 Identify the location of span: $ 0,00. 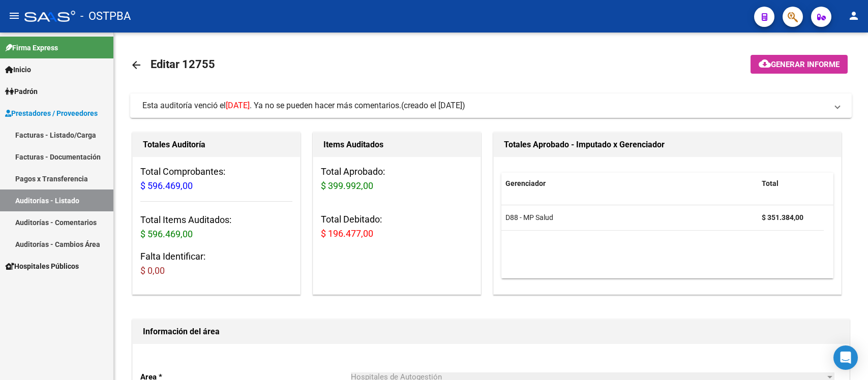
(153, 270).